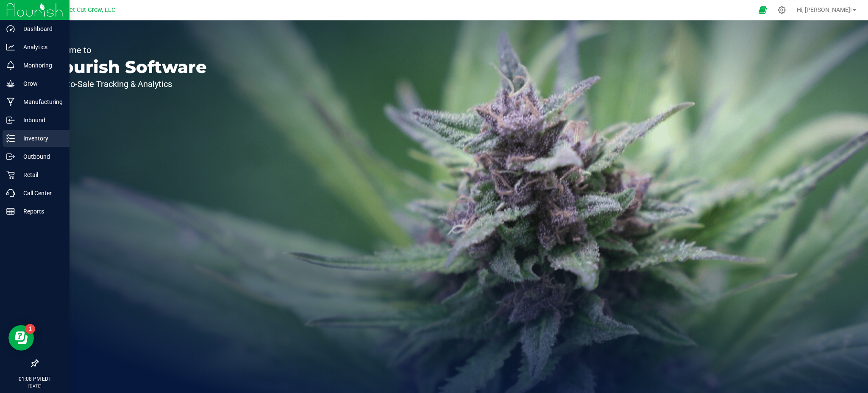  Describe the element at coordinates (40, 156) in the screenshot. I see `p: Outbound` at that location.